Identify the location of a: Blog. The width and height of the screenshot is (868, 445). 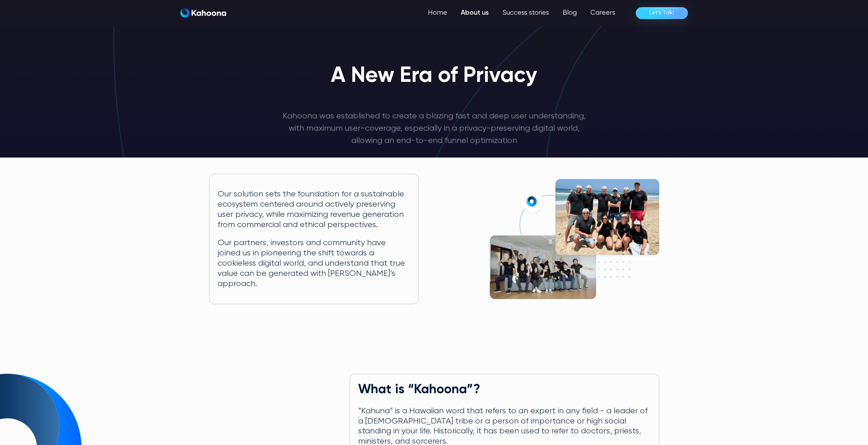
(569, 13).